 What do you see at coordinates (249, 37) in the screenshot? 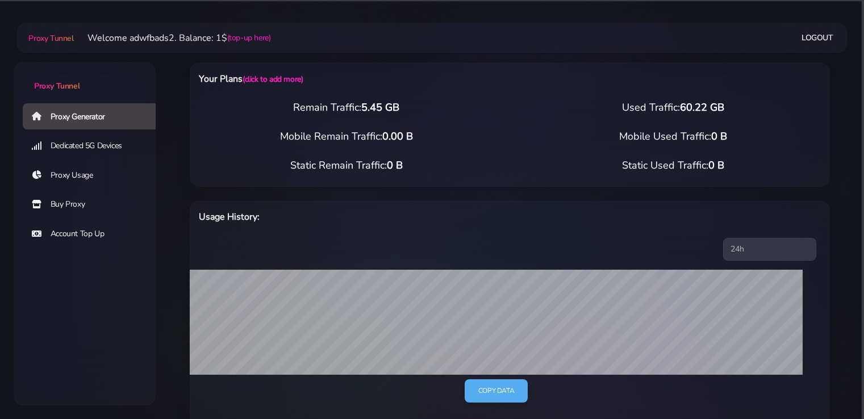
I see `a: (top-up here)` at bounding box center [249, 37].